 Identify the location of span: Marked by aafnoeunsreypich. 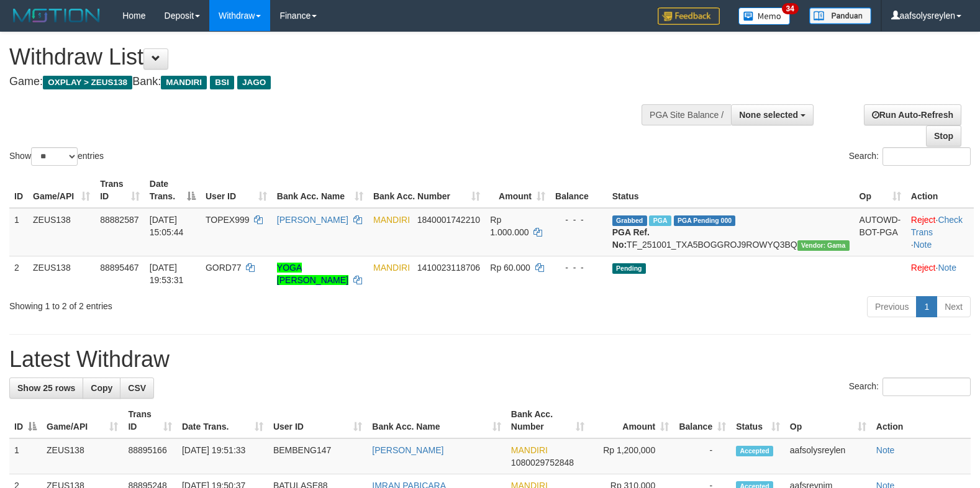
(660, 220).